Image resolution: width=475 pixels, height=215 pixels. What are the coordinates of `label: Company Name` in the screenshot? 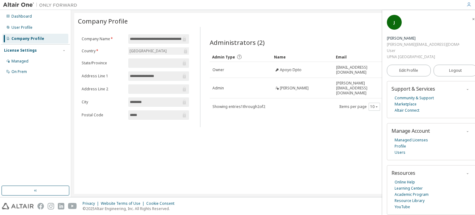 It's located at (103, 39).